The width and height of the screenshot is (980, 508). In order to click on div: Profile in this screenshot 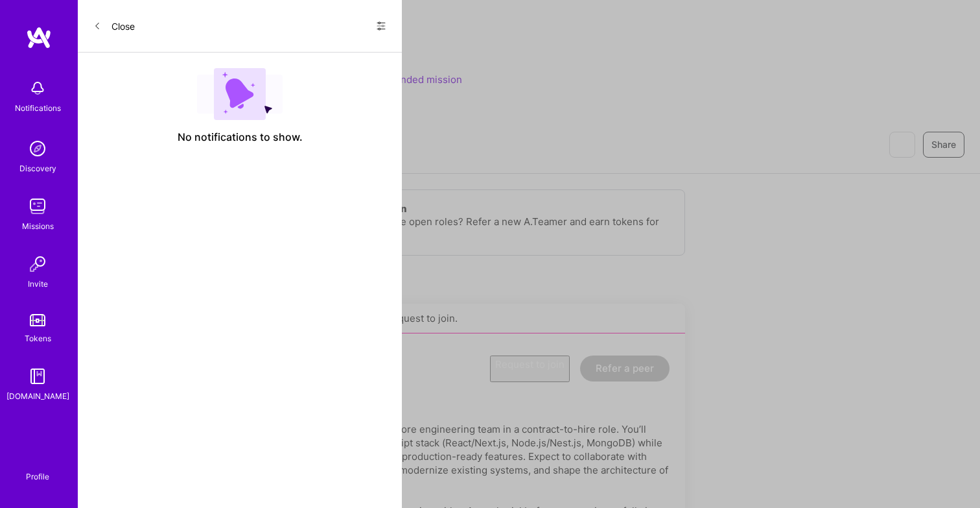, I will do `click(38, 476)`.